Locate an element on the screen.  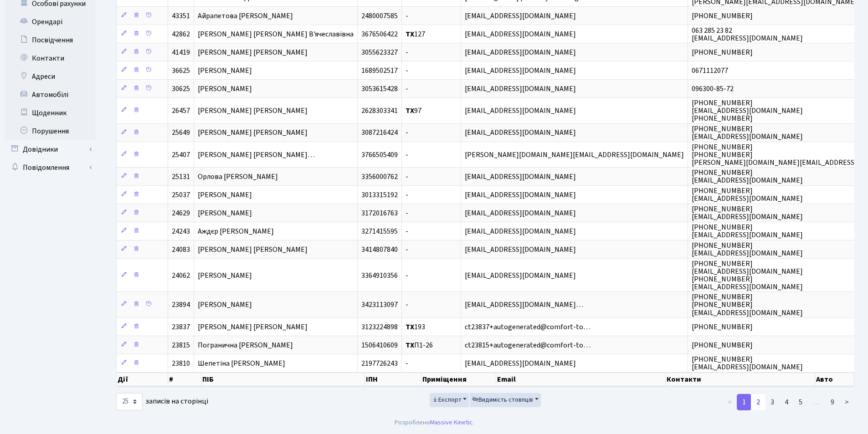
span: 3087216424 is located at coordinates (380, 133).